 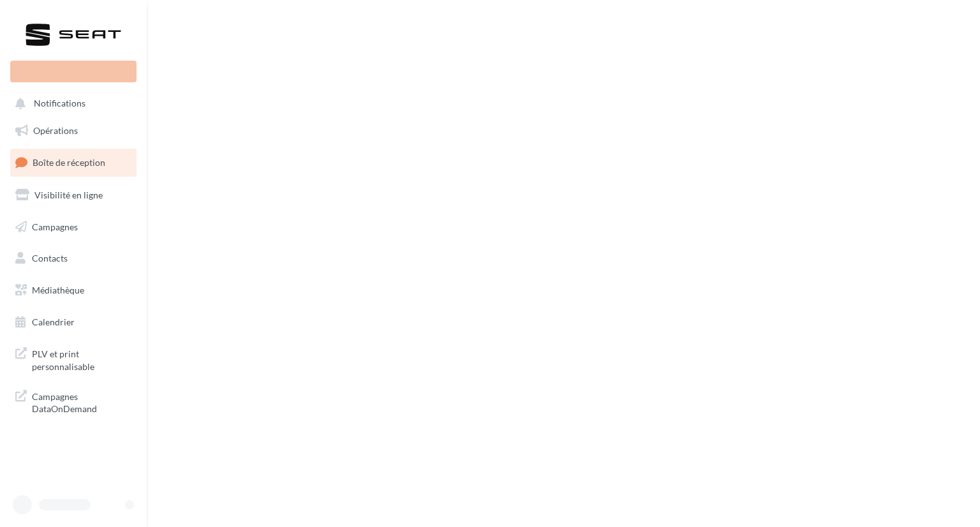 What do you see at coordinates (73, 359) in the screenshot?
I see `a: PLV et print personnalisable` at bounding box center [73, 359].